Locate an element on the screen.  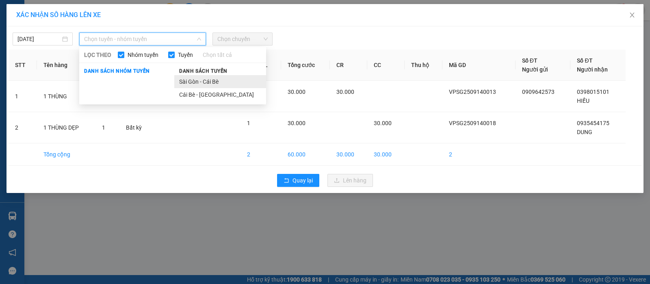
li: Sài Gòn - Cái Bè is located at coordinates (220, 82).